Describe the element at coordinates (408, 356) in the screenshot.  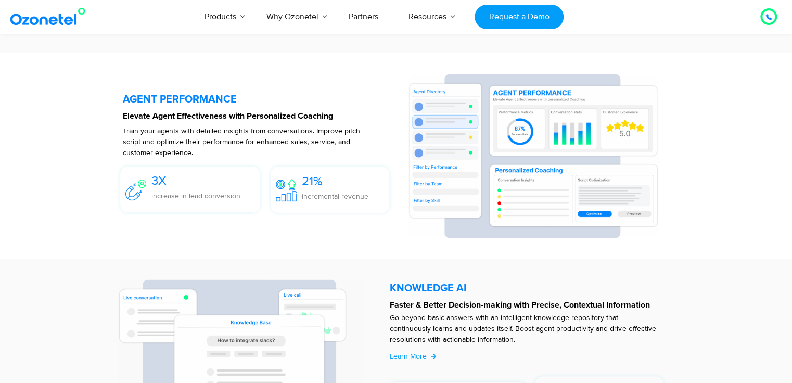
I see `span: Learn More` at that location.